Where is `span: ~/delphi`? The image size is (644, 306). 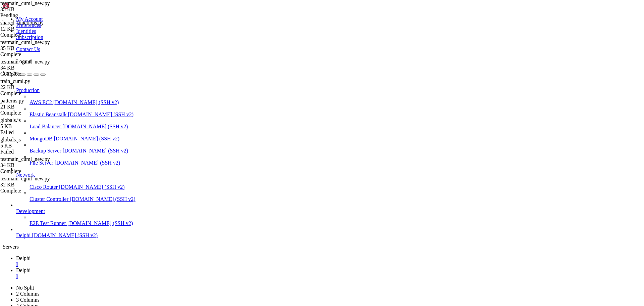
span: ~/delphi is located at coordinates (72, 114).